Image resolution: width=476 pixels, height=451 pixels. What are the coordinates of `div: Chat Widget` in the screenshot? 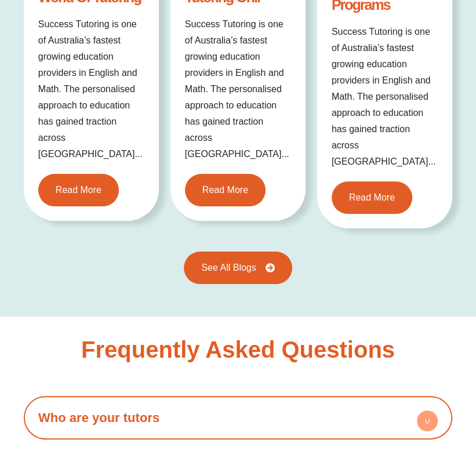 It's located at (379, 385).